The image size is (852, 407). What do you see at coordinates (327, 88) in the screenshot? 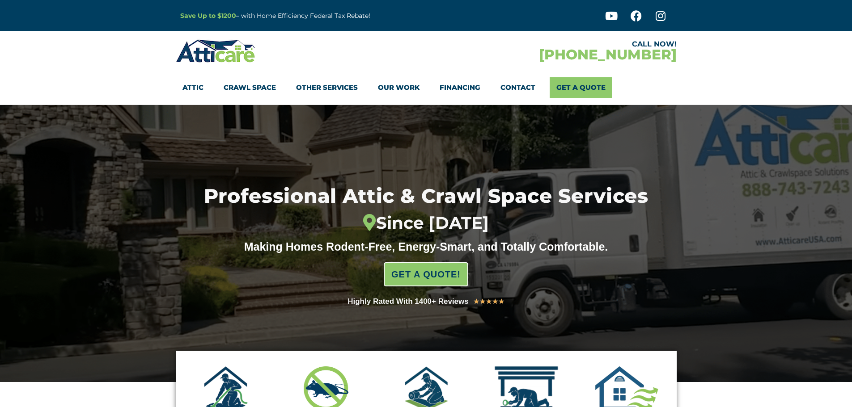
I see `a: Other Services` at bounding box center [327, 88].